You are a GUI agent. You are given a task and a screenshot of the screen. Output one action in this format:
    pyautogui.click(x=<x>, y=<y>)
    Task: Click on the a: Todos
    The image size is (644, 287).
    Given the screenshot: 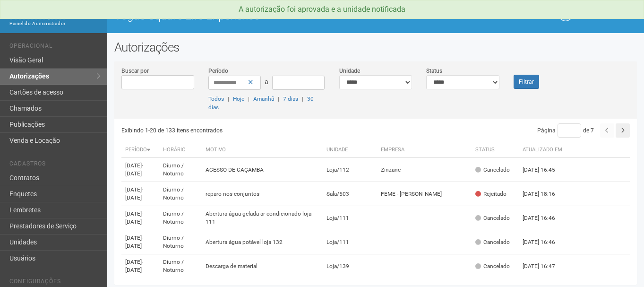 What is the action you would take?
    pyautogui.click(x=216, y=99)
    